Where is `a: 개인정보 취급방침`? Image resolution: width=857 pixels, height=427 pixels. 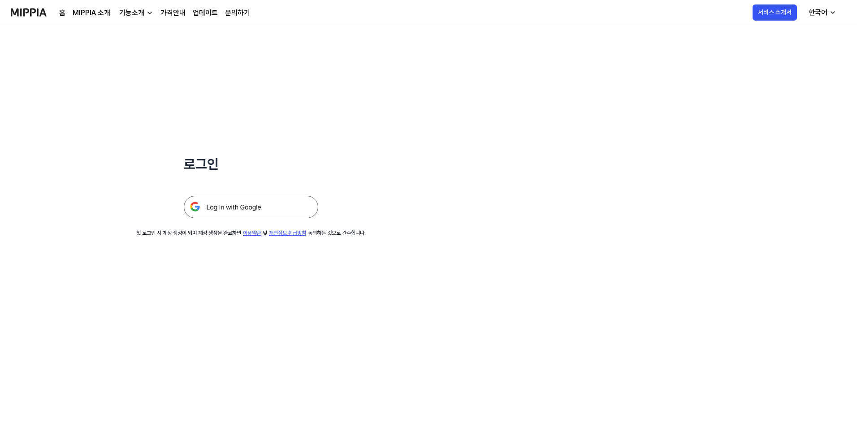 a: 개인정보 취급방침 is located at coordinates (287, 233).